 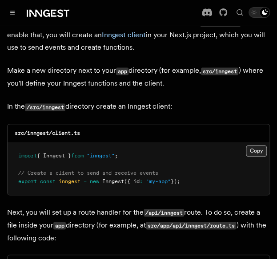 I want to click on button: Toggle dark mode, so click(x=259, y=12).